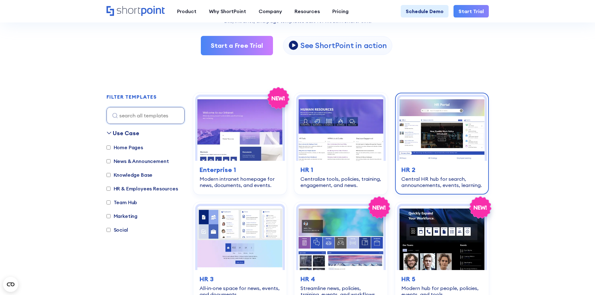 This screenshot has width=595, height=295. What do you see at coordinates (122, 216) in the screenshot?
I see `label: Marketing` at bounding box center [122, 216].